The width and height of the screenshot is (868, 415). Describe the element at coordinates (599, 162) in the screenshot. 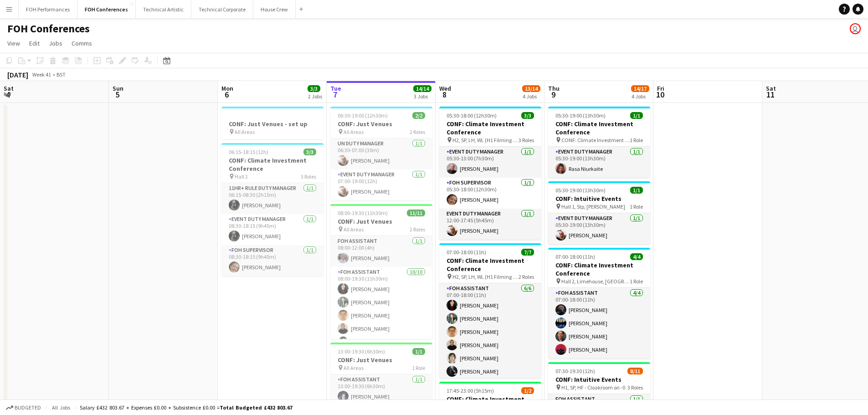

I see `app-card-role: Event Duty Manager1/105:30-19:00 (13h30m)Rasa Niurkaite` at that location.